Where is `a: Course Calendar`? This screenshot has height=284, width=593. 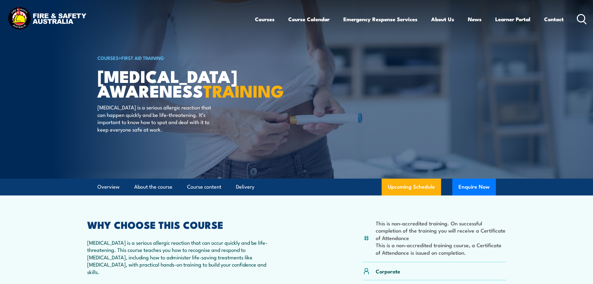
a: Course Calendar is located at coordinates (309, 19).